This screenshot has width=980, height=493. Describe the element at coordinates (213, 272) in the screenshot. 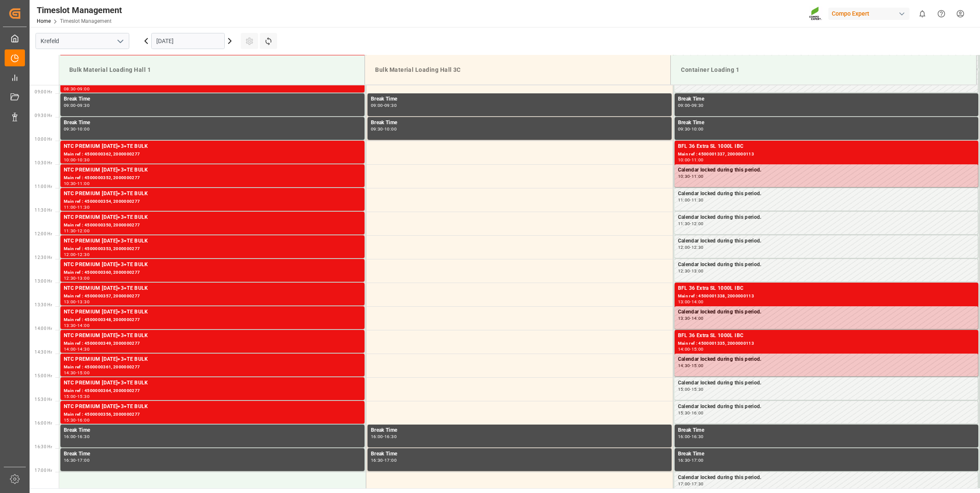

I see `div: Main ref : 4500000360, 2000000277` at that location.